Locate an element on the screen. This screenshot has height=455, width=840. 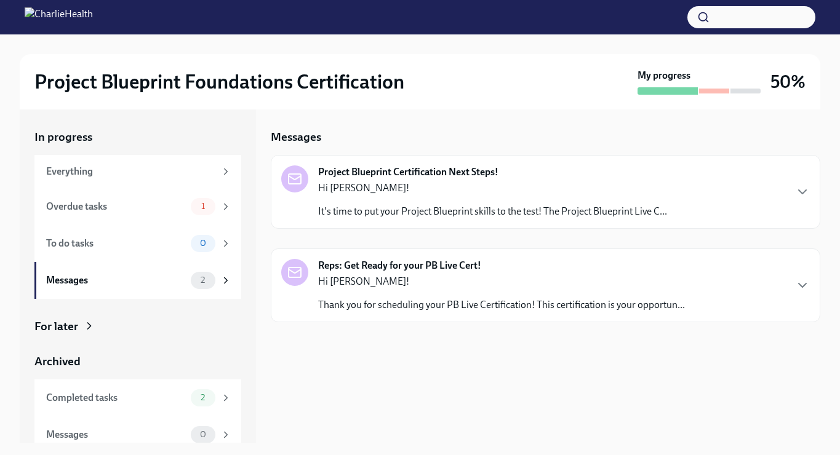
h2: Project Blueprint Foundations Certification is located at coordinates (219, 82).